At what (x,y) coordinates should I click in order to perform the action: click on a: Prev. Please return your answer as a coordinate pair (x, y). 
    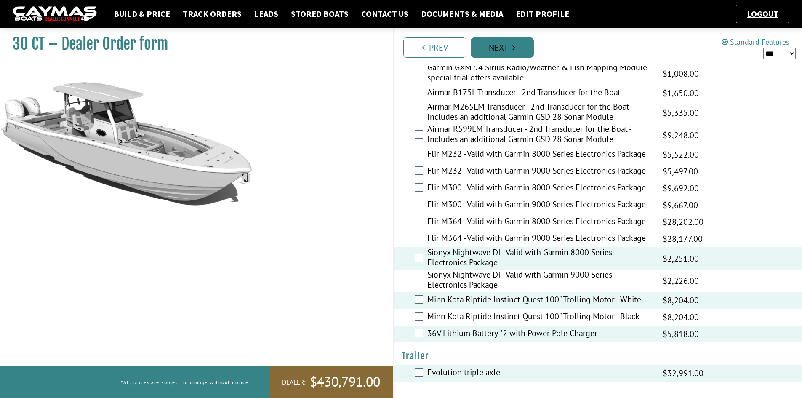
    Looking at the image, I should click on (435, 48).